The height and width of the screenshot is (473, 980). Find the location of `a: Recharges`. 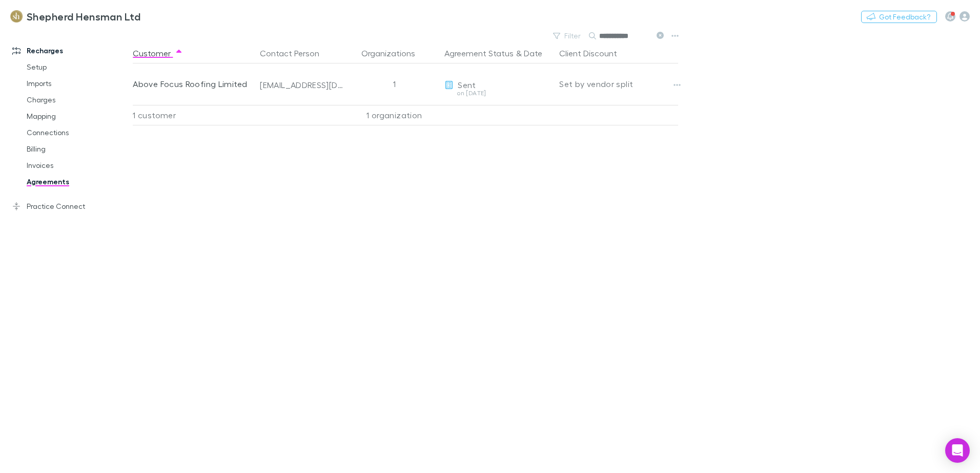

a: Recharges is located at coordinates (70, 51).